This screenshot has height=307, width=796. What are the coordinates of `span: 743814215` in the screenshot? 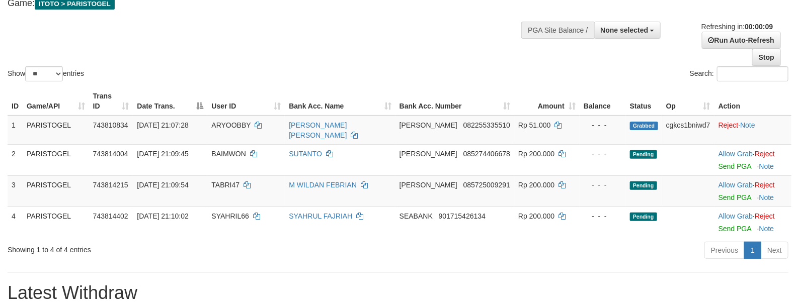 It's located at (111, 185).